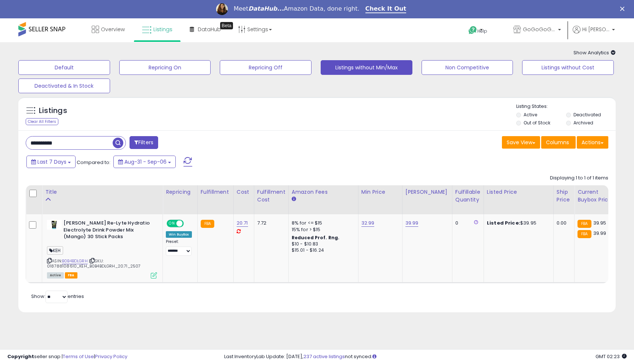  What do you see at coordinates (597, 196) in the screenshot?
I see `div: Current Buybox Price` at bounding box center [597, 196].